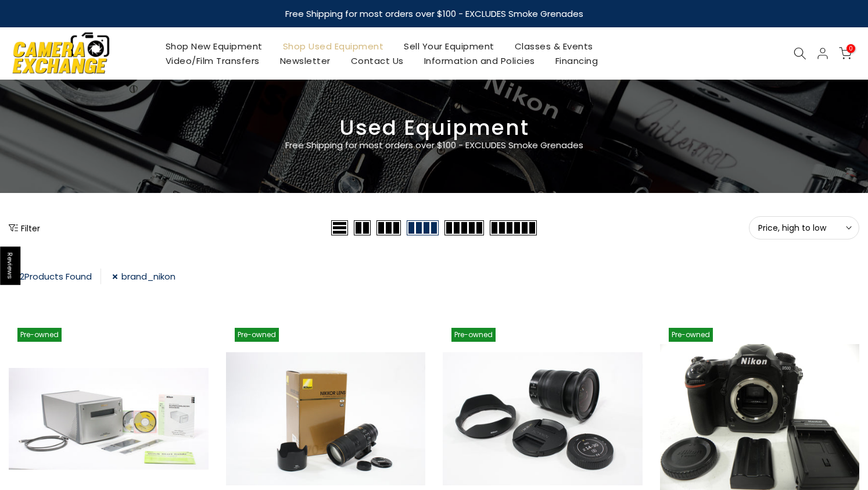 The height and width of the screenshot is (490, 868). What do you see at coordinates (434, 128) in the screenshot?
I see `h3: Used Equipment` at bounding box center [434, 128].